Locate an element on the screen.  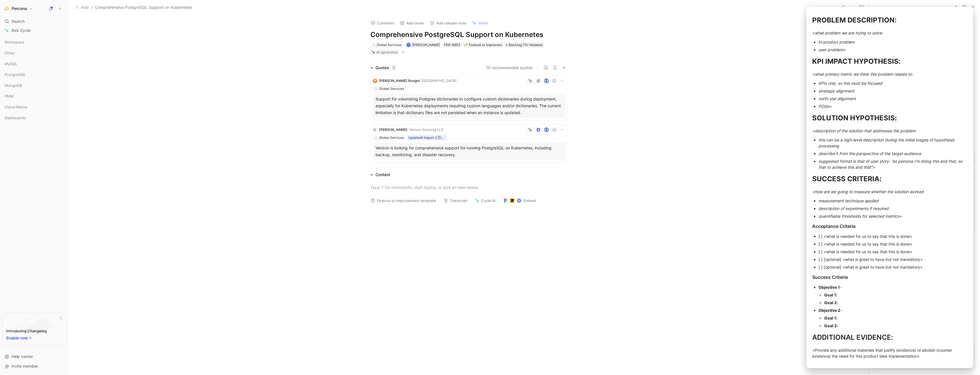
span: Search is located at coordinates (18, 21).